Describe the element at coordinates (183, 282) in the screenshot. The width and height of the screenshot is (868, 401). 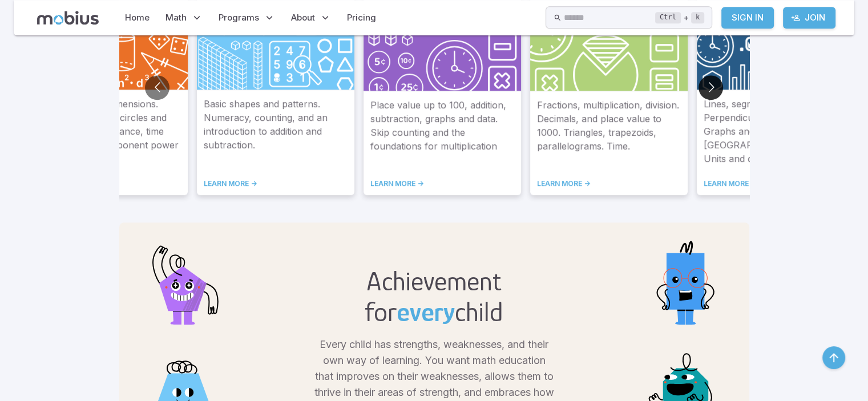
I see `img: pentagon.svg` at that location.